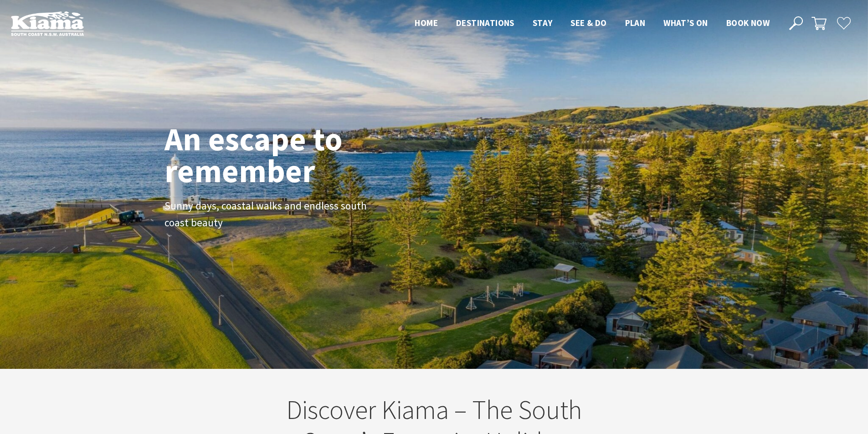 The width and height of the screenshot is (868, 434). What do you see at coordinates (426, 23) in the screenshot?
I see `span: Home` at bounding box center [426, 23].